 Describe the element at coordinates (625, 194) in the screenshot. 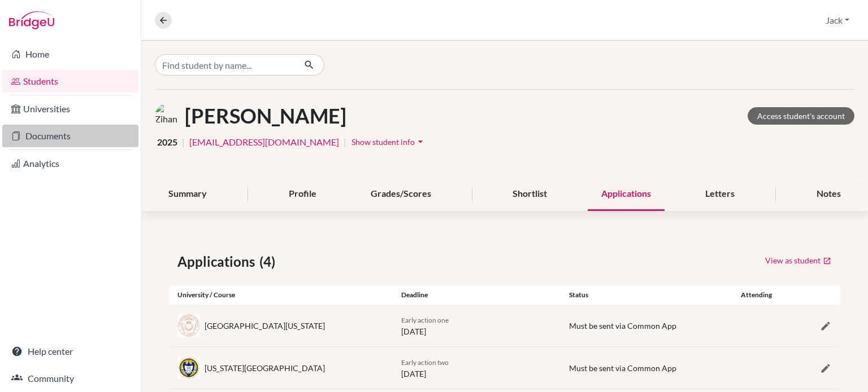

I see `div: Applications` at that location.